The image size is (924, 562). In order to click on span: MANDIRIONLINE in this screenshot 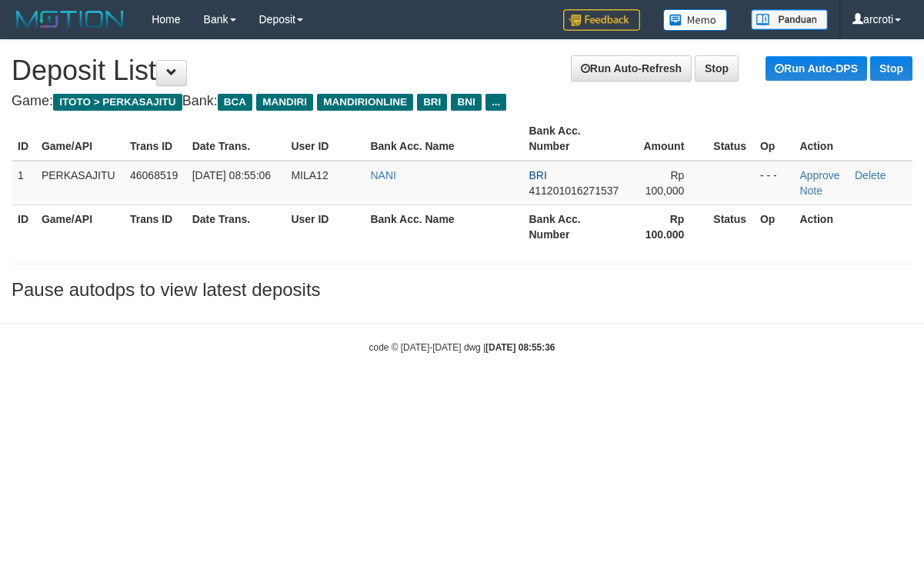, I will do `click(364, 102)`.